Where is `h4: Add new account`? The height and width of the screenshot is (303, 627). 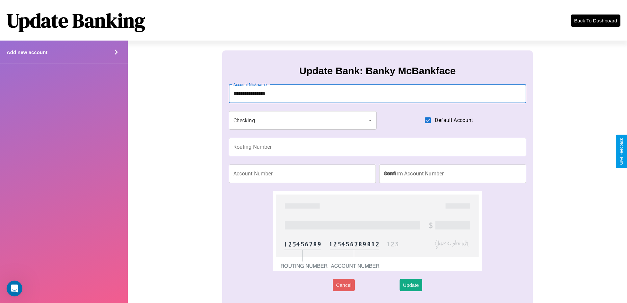
h4: Add new account is located at coordinates (27, 52).